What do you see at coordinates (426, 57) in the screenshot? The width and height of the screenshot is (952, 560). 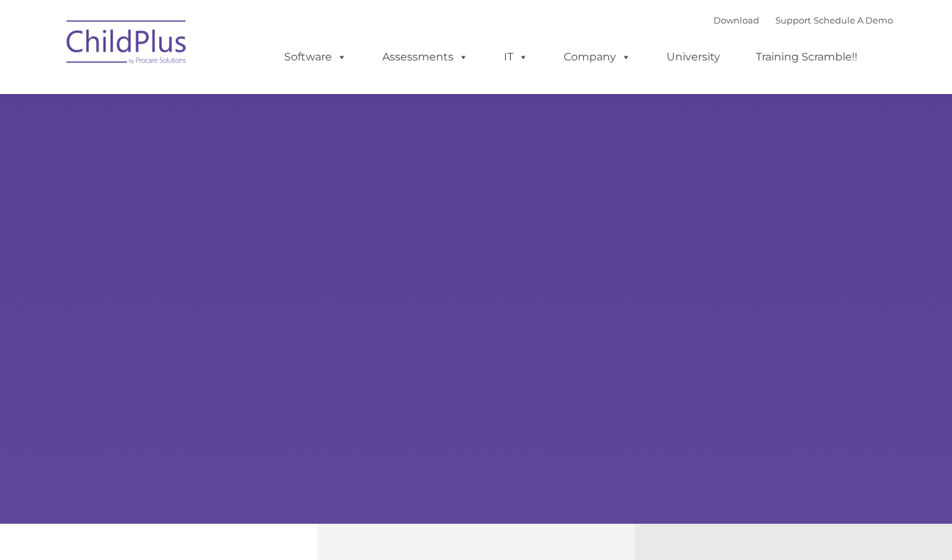 I see `a: Assessments` at bounding box center [426, 57].